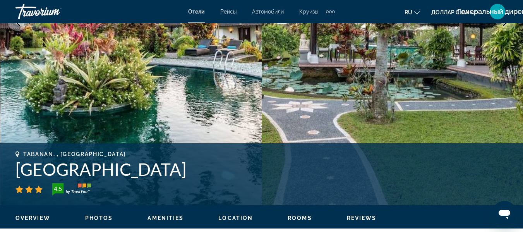 The height and width of the screenshot is (232, 523). What do you see at coordinates (309, 12) in the screenshot?
I see `a: Круизы` at bounding box center [309, 12].